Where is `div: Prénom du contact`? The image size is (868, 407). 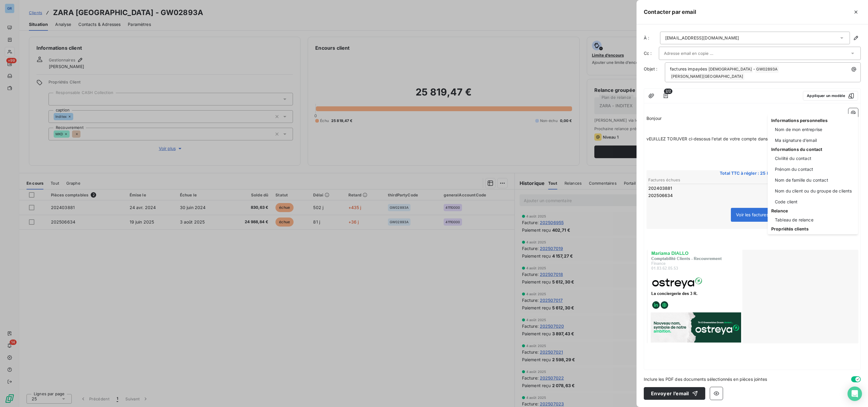
div: Prénom du contact is located at coordinates (813, 169).